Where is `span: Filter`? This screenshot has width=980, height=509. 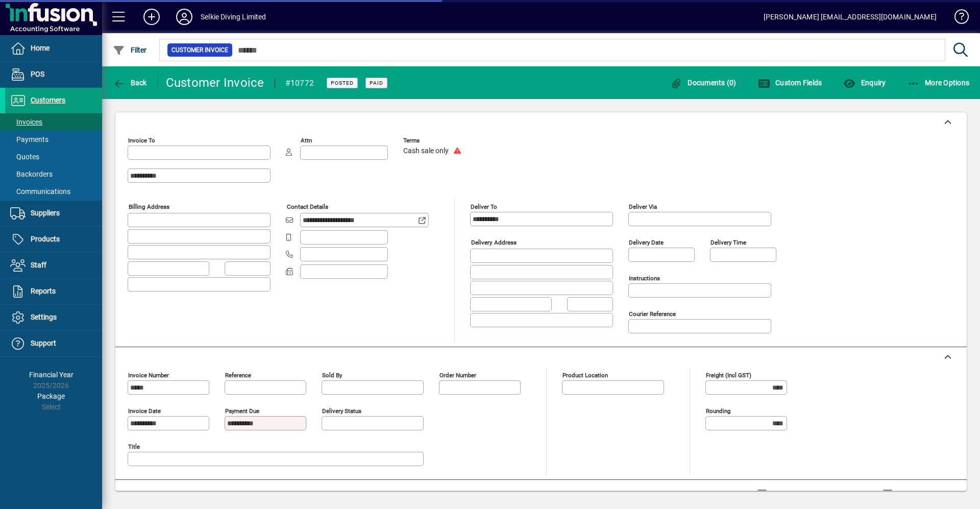 span: Filter is located at coordinates (130, 50).